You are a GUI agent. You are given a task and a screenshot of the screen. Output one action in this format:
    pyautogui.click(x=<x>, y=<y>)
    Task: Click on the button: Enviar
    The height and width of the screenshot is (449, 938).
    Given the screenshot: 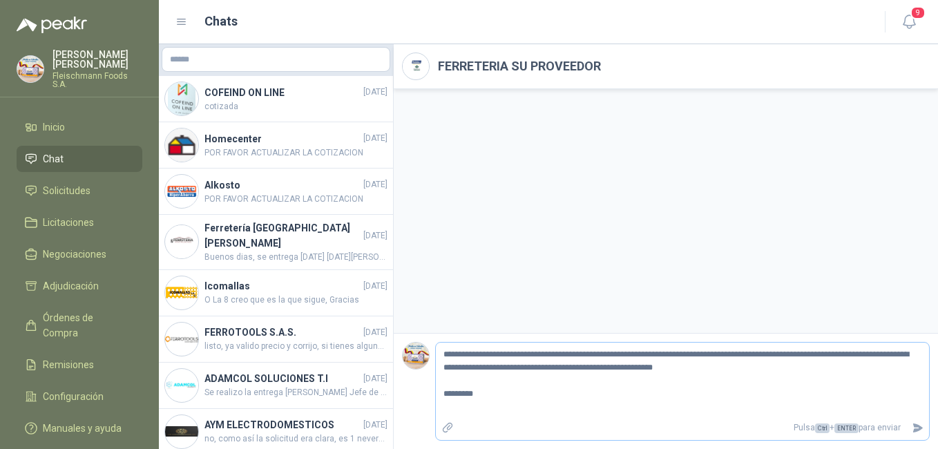 What is the action you would take?
    pyautogui.click(x=918, y=428)
    